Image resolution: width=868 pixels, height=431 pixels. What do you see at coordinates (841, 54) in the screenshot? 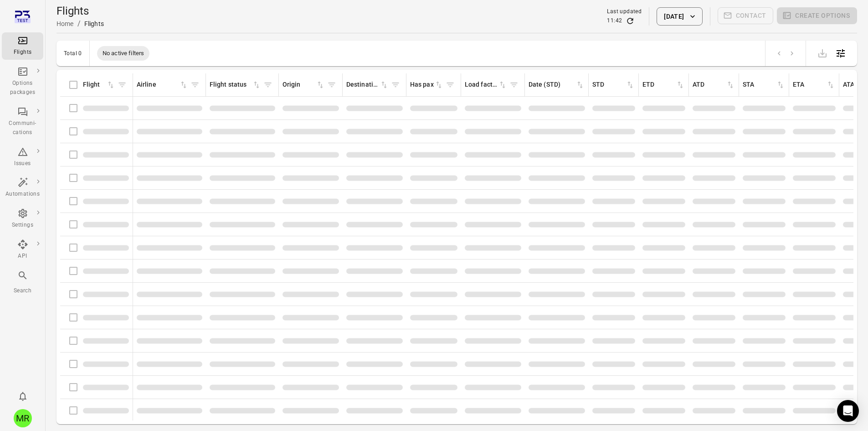
I see `button: Open table configuration` at bounding box center [841, 54].